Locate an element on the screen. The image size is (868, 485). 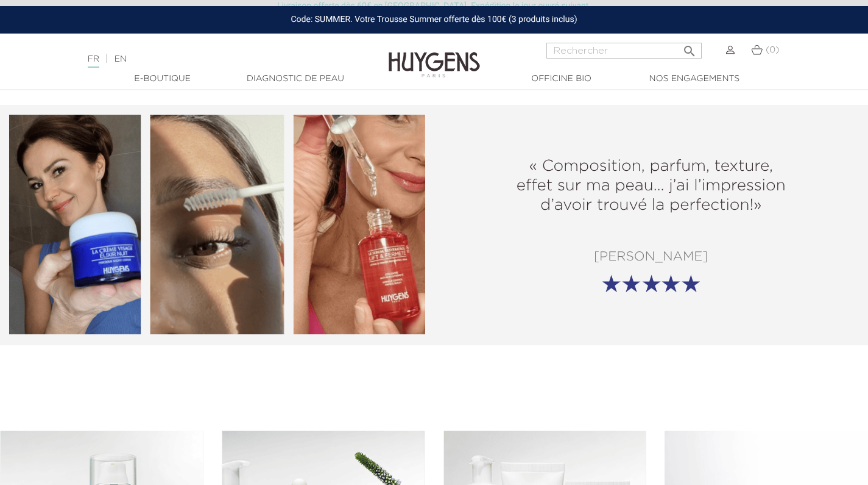
a: Officine Bio is located at coordinates (562, 79).